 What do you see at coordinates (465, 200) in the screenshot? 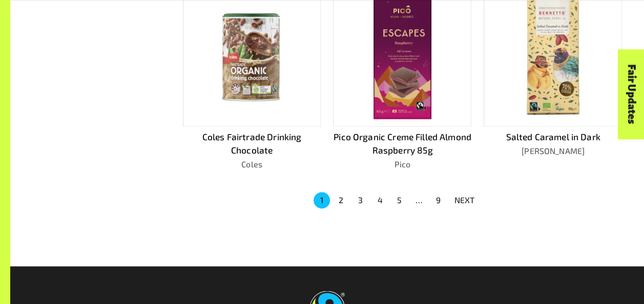
I see `p: NEXT` at bounding box center [465, 200].